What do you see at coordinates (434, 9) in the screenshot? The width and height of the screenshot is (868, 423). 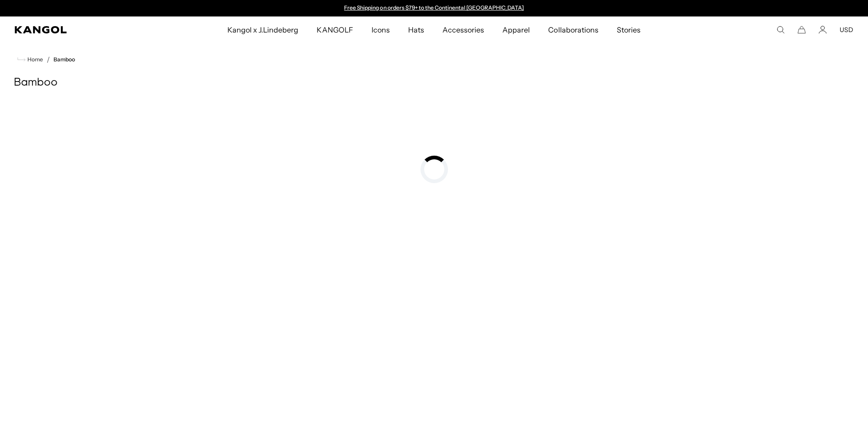 I see `div: 1 of 2` at bounding box center [434, 9].